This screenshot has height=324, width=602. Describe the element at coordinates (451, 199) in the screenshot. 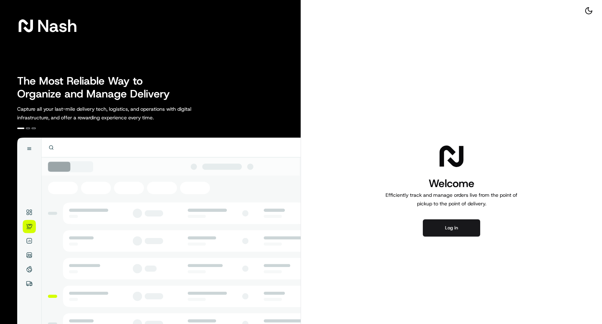

I see `p: Efficiently track and manage orders live from the point of pickup to the point of delivery.` at that location.